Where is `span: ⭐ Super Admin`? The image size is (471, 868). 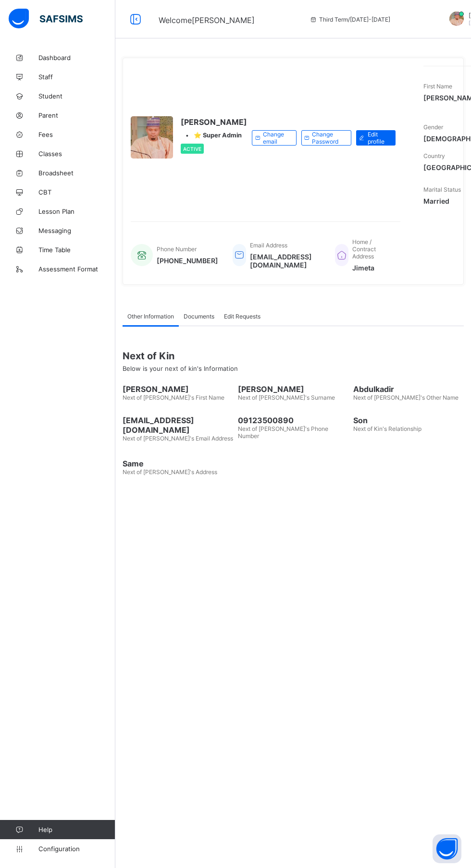 span: ⭐ Super Admin is located at coordinates (218, 135).